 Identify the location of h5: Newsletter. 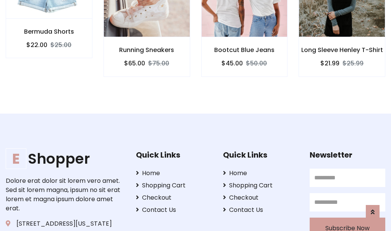
(348, 155).